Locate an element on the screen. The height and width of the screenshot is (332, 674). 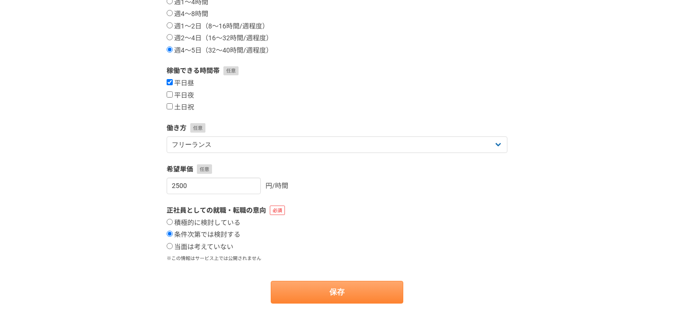
input: 平日昼 is located at coordinates (169, 82).